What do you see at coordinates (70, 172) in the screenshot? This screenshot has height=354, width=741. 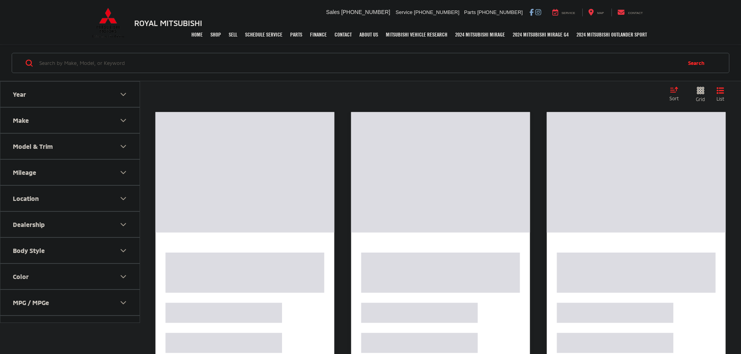 I see `button: MileageMileage` at bounding box center [70, 172].